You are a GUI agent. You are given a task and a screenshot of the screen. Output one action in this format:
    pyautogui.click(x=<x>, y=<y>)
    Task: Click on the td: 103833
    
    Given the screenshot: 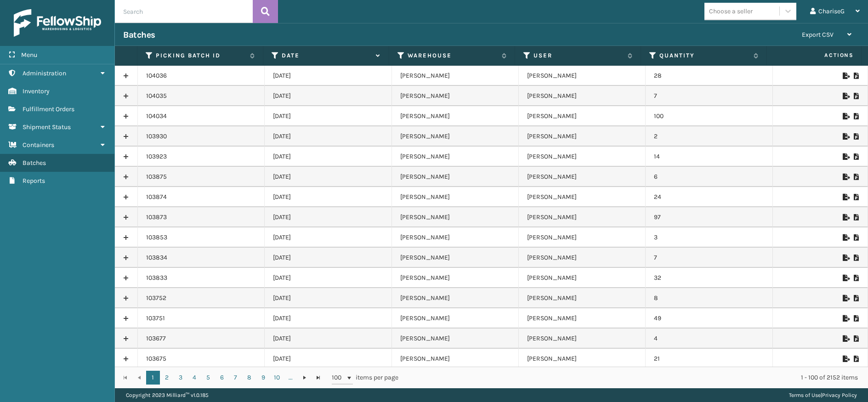 What is the action you would take?
    pyautogui.click(x=201, y=278)
    